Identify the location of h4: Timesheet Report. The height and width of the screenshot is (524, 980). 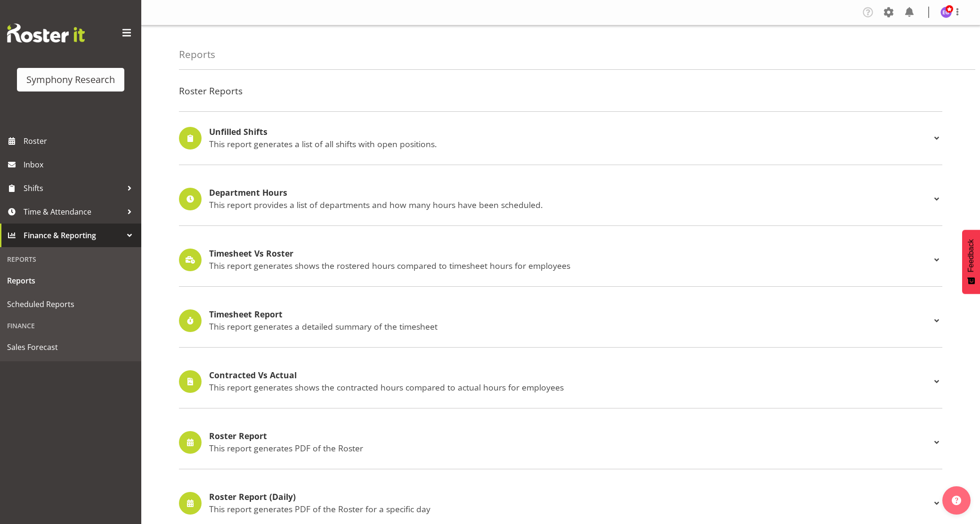
(570, 315).